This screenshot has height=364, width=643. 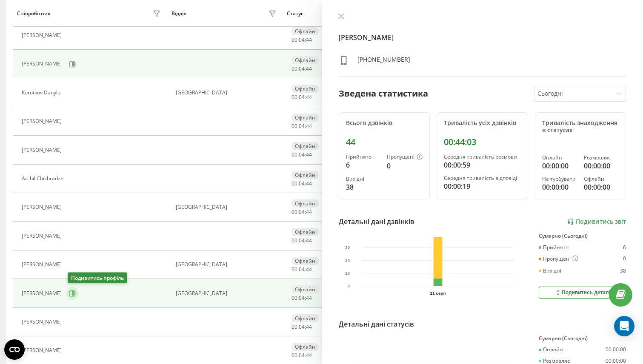 What do you see at coordinates (179, 13) in the screenshot?
I see `div: Відділ` at bounding box center [179, 13].